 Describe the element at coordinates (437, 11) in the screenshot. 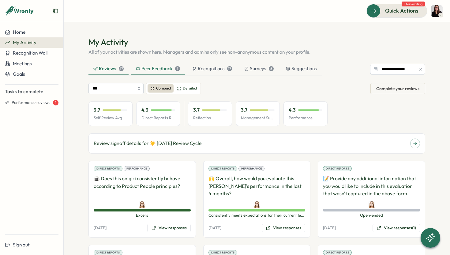

I see `button: Adriana Fosca` at that location.